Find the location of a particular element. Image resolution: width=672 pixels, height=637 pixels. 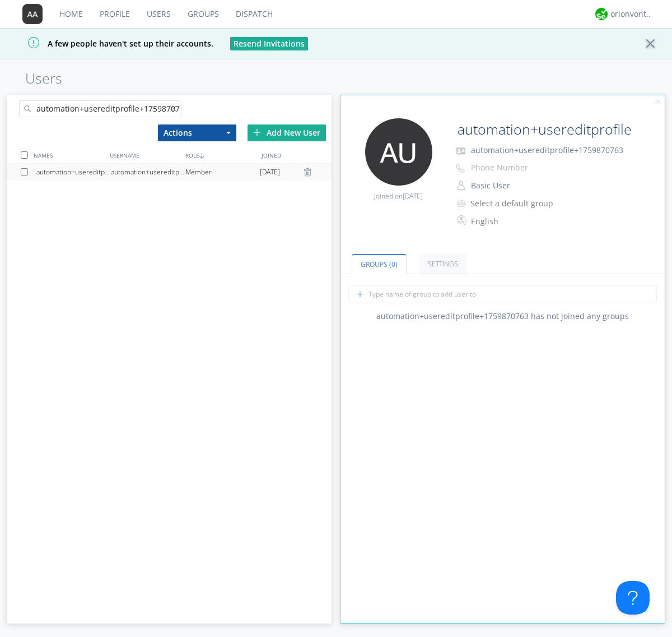

input: Search users is located at coordinates (100, 109).